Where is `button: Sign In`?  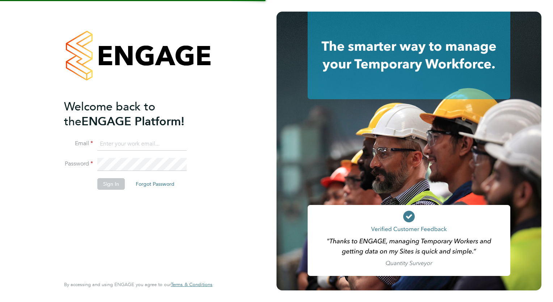
button: Sign In is located at coordinates (111, 184).